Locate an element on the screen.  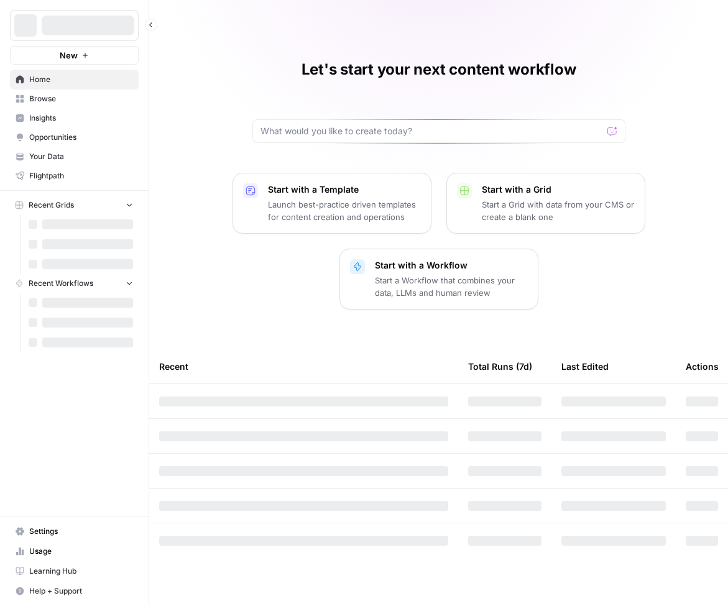
span: Help + Support is located at coordinates (81, 591).